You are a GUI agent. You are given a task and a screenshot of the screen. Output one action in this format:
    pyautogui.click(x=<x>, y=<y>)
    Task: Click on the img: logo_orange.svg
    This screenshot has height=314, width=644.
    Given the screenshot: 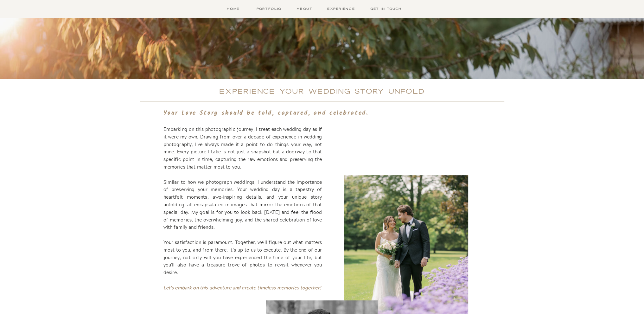 What is the action you would take?
    pyautogui.click(x=12, y=12)
    